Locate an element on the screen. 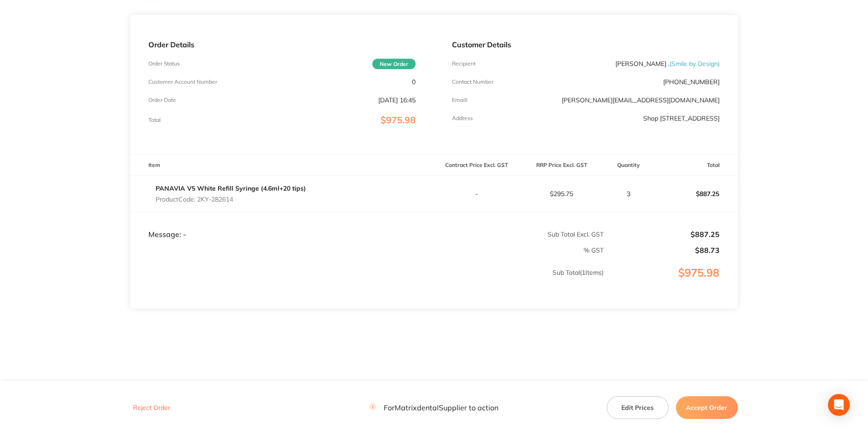 Image resolution: width=868 pixels, height=434 pixels. p: Product Code: 2KY-282614 is located at coordinates (231, 199).